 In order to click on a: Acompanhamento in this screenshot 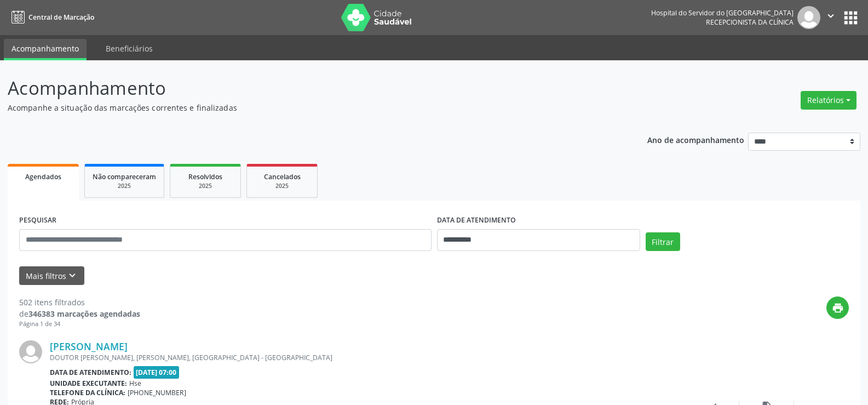, I will do `click(45, 49)`.